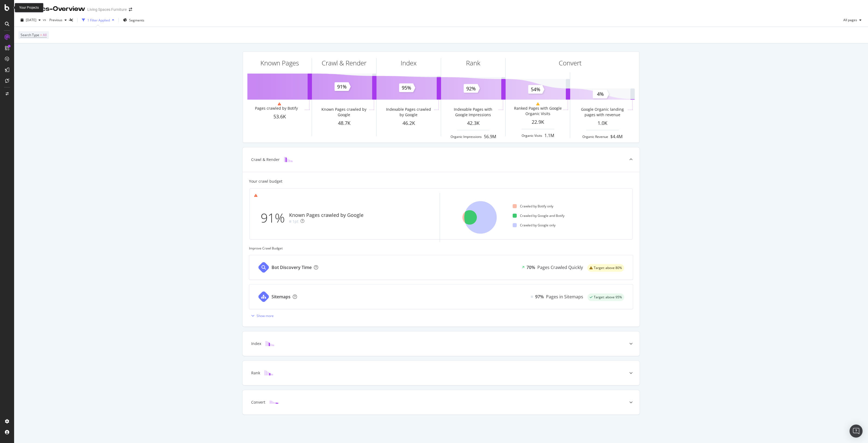  Describe the element at coordinates (531, 267) in the screenshot. I see `div: 70%` at that location.